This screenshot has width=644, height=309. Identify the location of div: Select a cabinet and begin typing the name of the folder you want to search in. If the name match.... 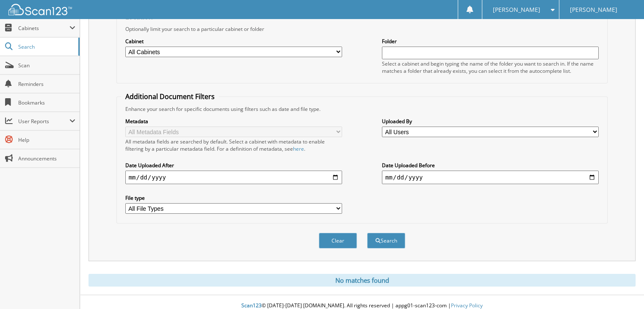
(490, 68).